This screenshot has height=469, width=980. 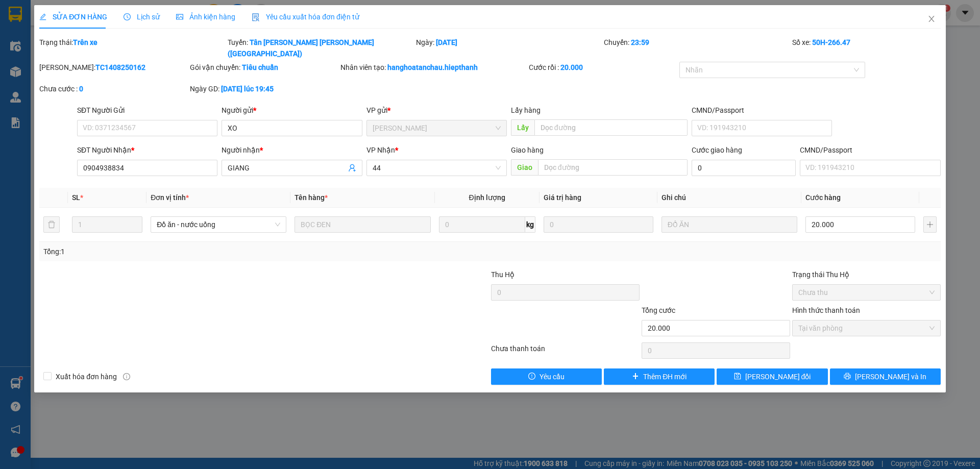 What do you see at coordinates (526, 110) in the screenshot?
I see `span: Lấy hàng` at bounding box center [526, 110].